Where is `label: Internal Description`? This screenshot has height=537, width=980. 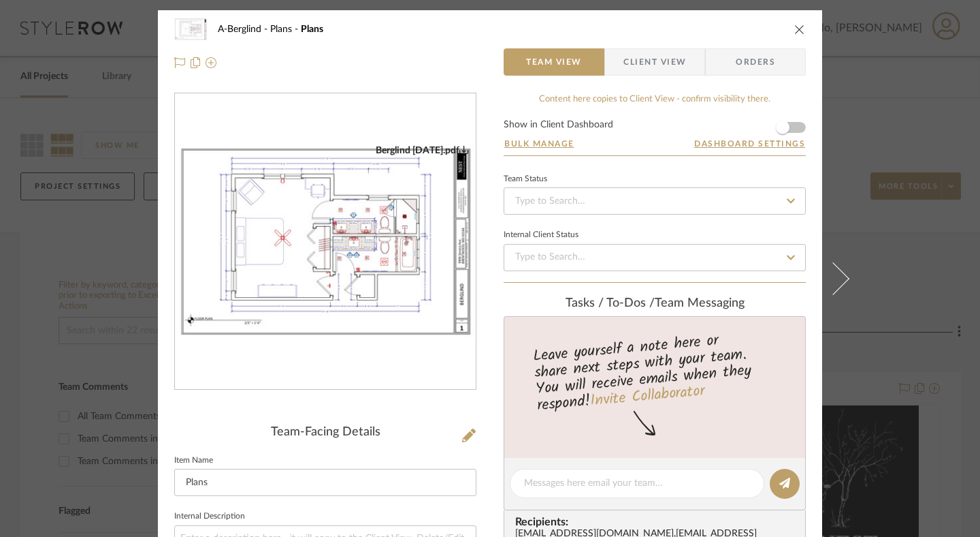 label: Internal Description is located at coordinates (210, 517).